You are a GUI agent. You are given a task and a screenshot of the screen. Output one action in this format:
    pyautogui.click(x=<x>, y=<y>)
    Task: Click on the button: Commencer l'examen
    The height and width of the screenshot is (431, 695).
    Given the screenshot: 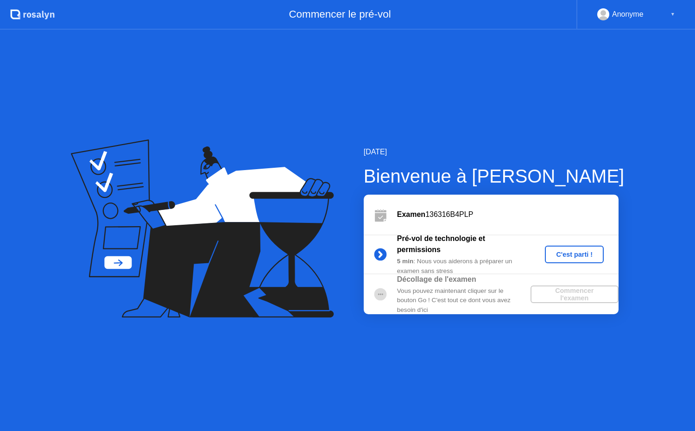 What is the action you would take?
    pyautogui.click(x=575, y=294)
    